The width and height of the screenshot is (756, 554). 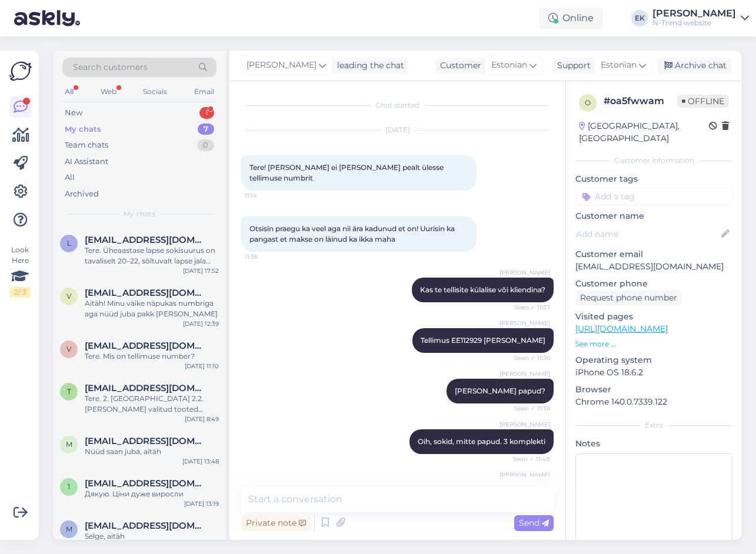 I want to click on span: Send, so click(x=533, y=523).